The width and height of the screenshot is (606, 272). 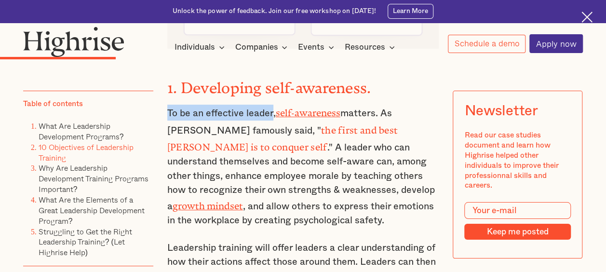 What do you see at coordinates (269, 84) in the screenshot?
I see `strong: 1. Developing self-awareness.` at bounding box center [269, 84].